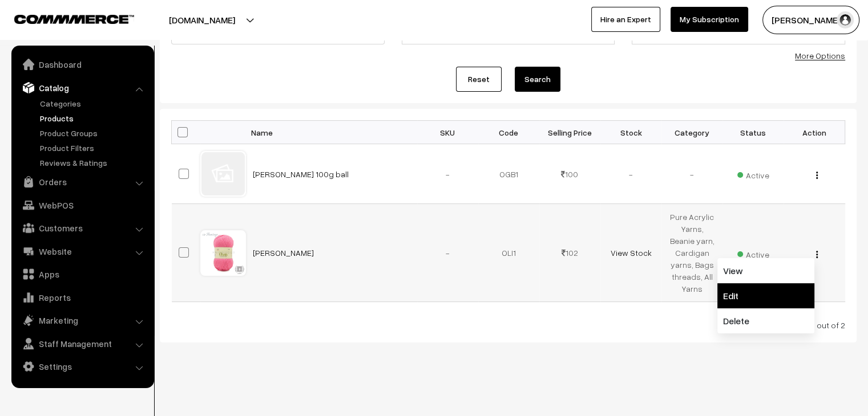  Describe the element at coordinates (93, 133) in the screenshot. I see `a: Product Groups` at that location.